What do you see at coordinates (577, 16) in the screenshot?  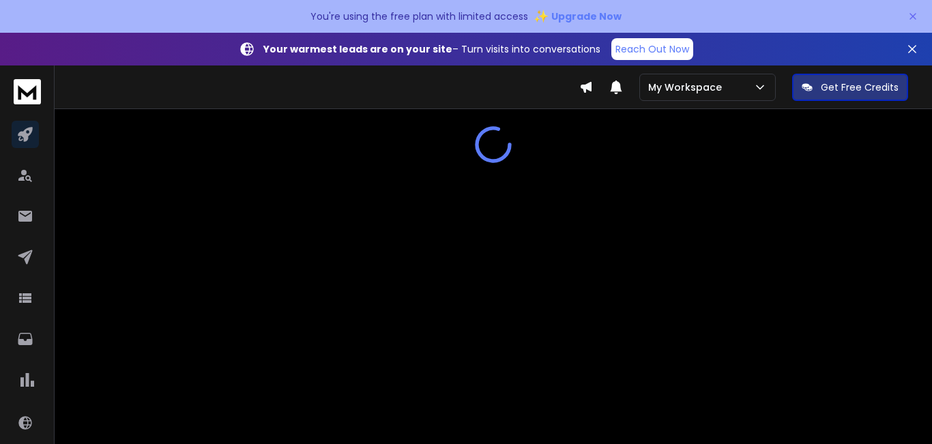 I see `button: ✨Upgrade Now` at bounding box center [577, 16].